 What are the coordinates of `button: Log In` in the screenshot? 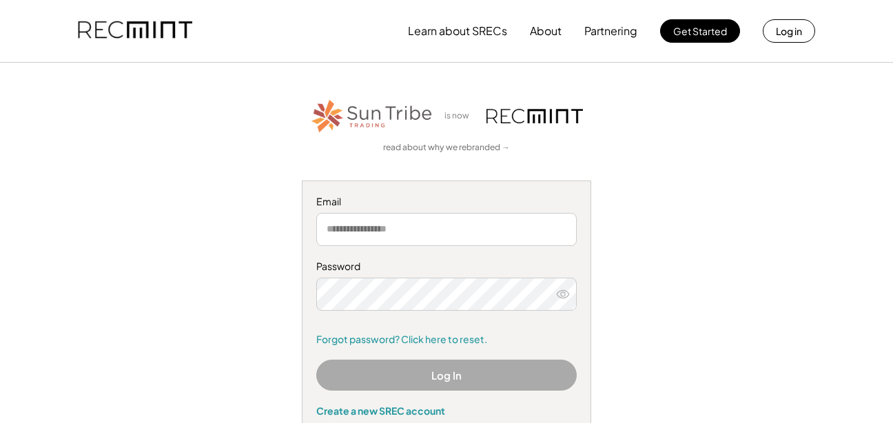 It's located at (447, 375).